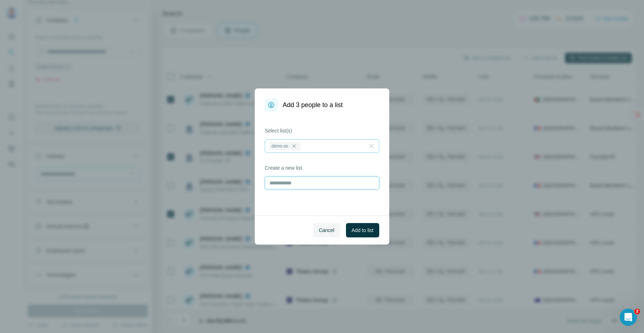 This screenshot has height=333, width=644. I want to click on button: Add to list, so click(363, 230).